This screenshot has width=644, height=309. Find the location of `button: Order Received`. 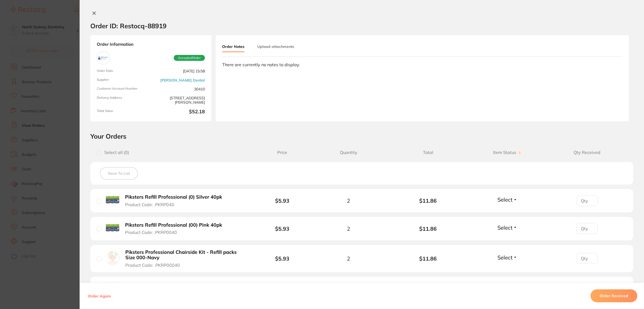

button: Order Received is located at coordinates (614, 296).